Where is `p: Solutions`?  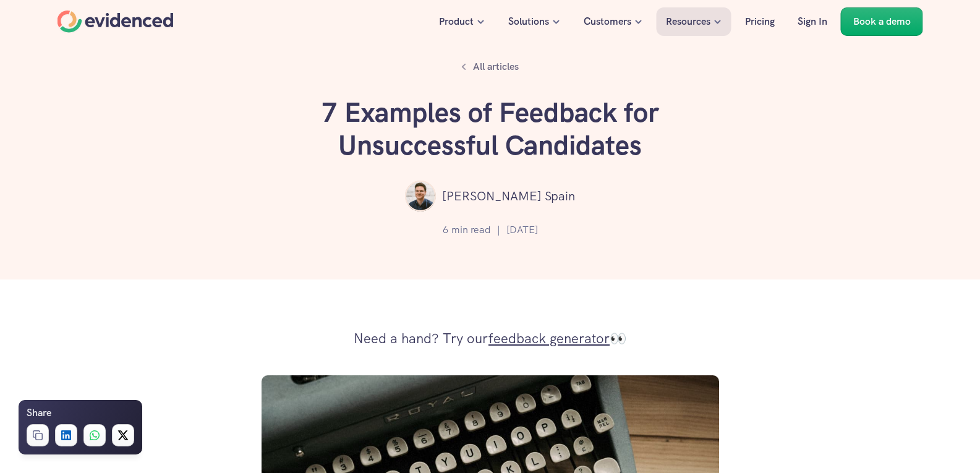 p: Solutions is located at coordinates (529, 22).